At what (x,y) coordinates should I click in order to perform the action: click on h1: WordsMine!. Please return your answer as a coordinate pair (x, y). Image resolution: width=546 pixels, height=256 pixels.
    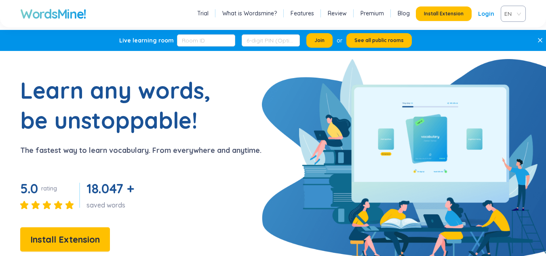
    Looking at the image, I should click on (53, 14).